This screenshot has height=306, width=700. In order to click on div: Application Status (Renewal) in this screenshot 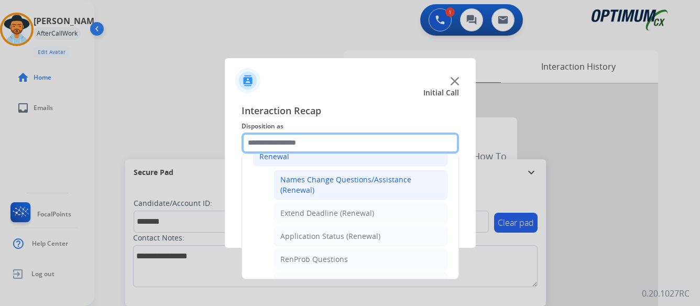, I will do `click(330, 236)`.